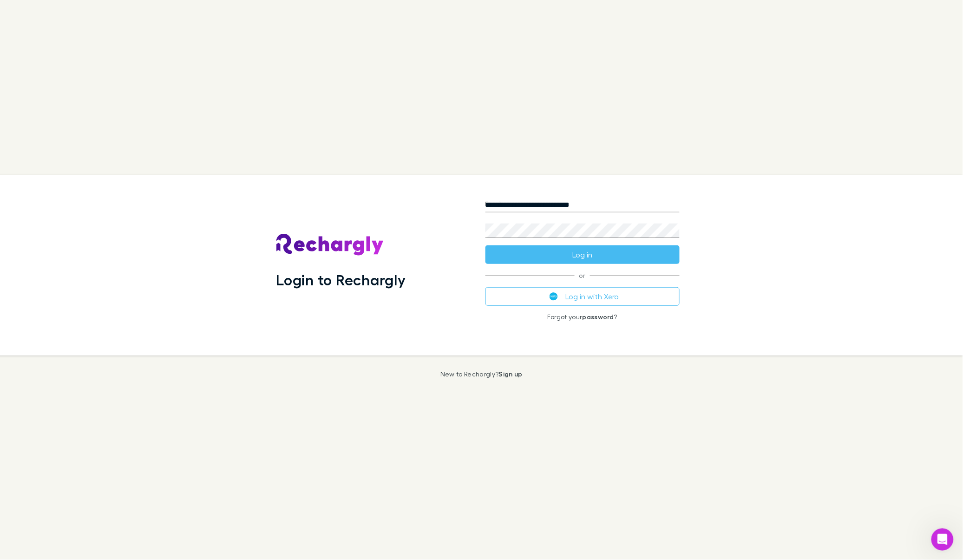 The height and width of the screenshot is (560, 963). What do you see at coordinates (583, 255) in the screenshot?
I see `button: Log in` at bounding box center [583, 255].